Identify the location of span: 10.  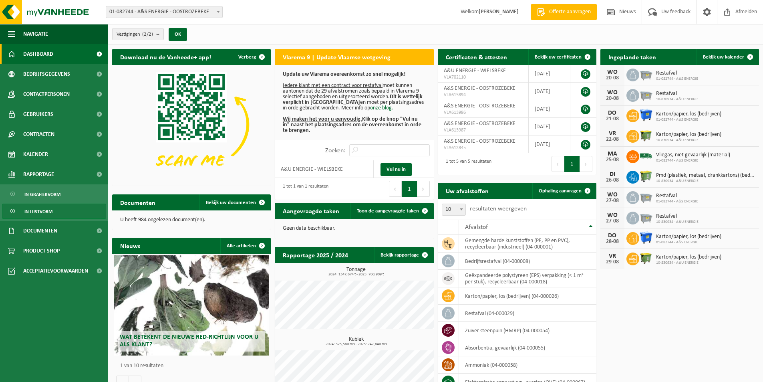
(454, 210).